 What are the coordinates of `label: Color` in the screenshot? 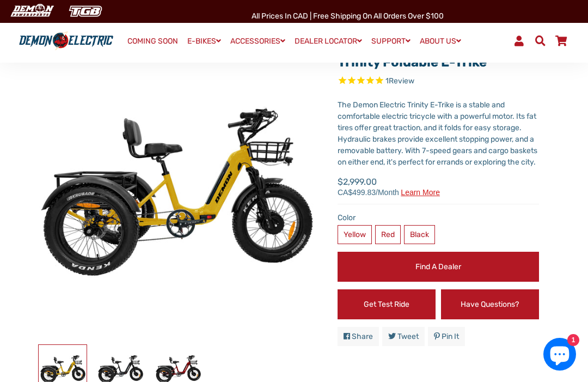 It's located at (439, 217).